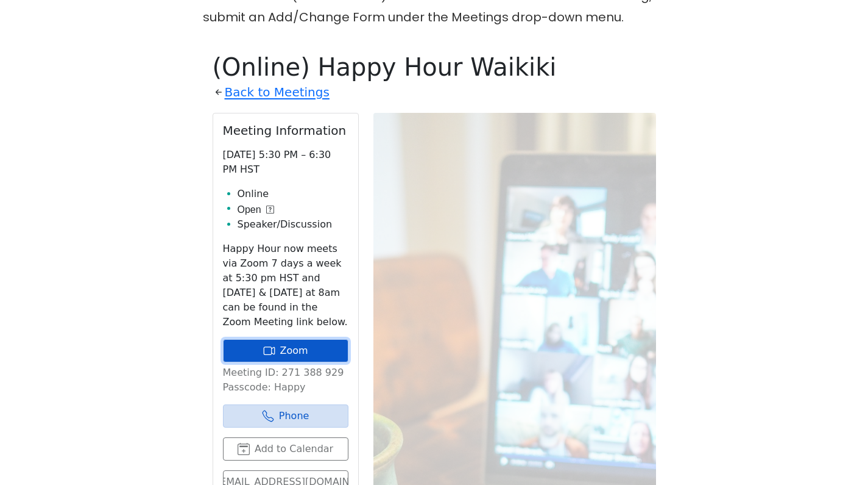 The width and height of the screenshot is (868, 485). I want to click on h1: (Online) Happy Hour Waikiki, so click(434, 67).